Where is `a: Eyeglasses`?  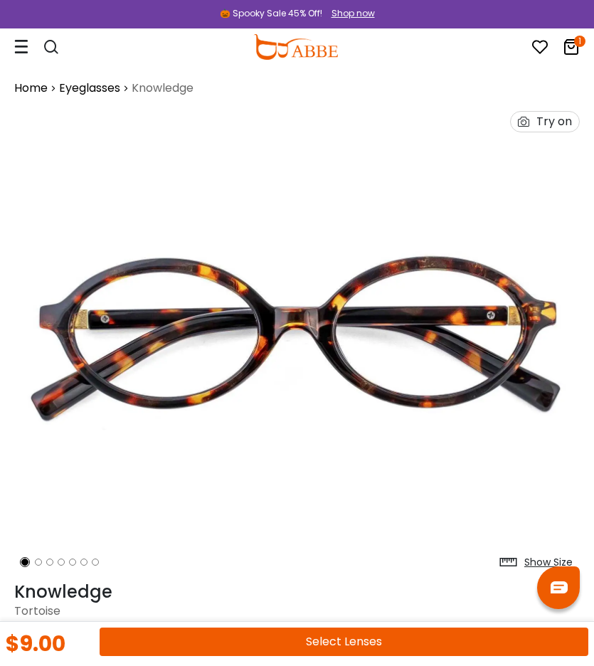 a: Eyeglasses is located at coordinates (90, 88).